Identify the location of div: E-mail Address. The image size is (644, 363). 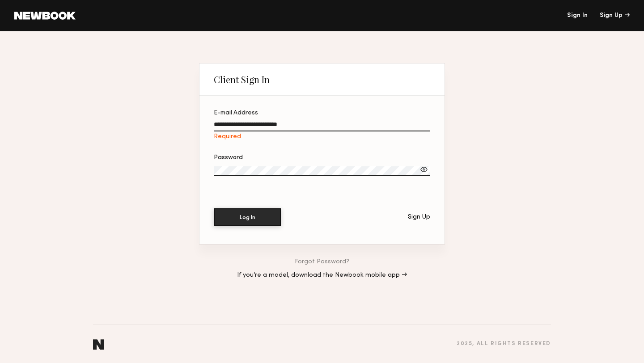
(322, 113).